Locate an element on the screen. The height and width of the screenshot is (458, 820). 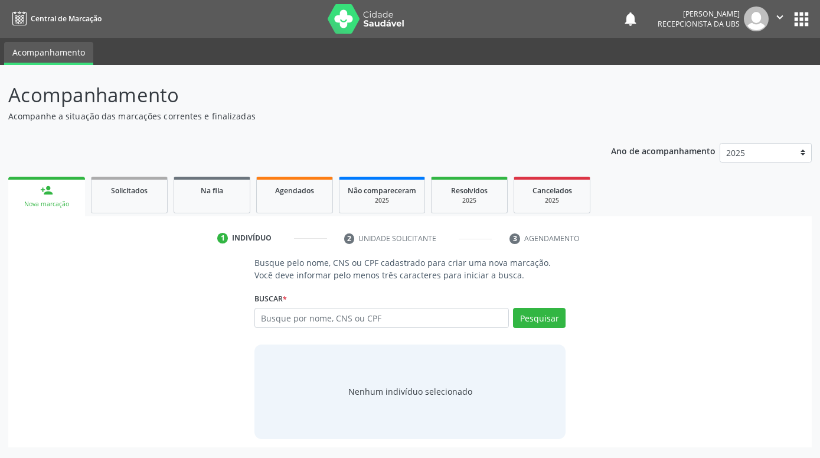
span: Na fila is located at coordinates (212, 190).